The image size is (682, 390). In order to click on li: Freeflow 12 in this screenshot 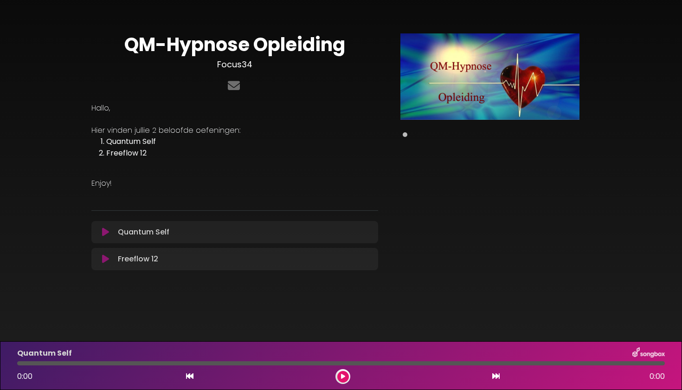, I will do `click(242, 153)`.